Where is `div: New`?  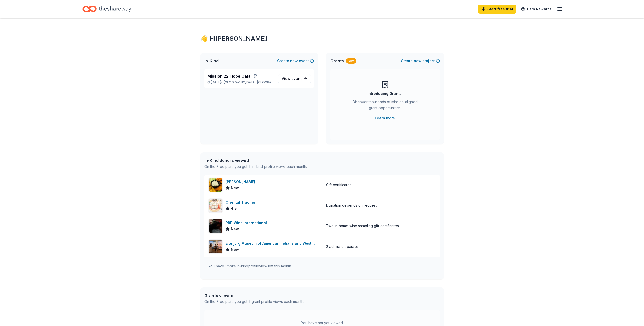 div: New is located at coordinates (351, 61).